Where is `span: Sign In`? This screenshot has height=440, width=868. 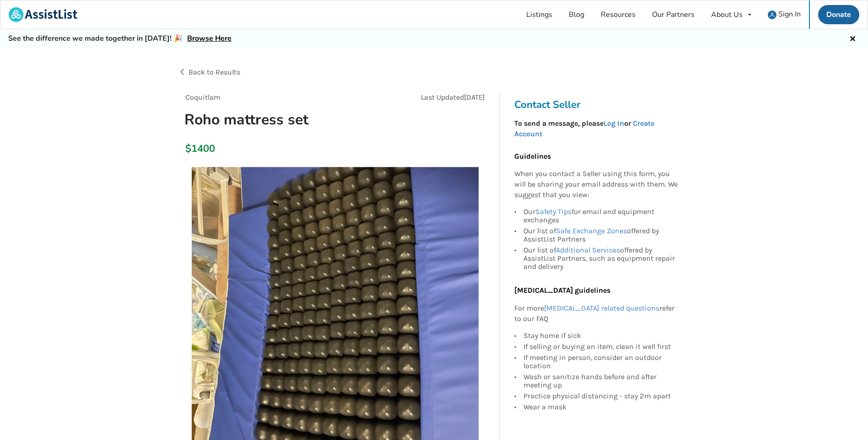
span: Sign In is located at coordinates (789, 14).